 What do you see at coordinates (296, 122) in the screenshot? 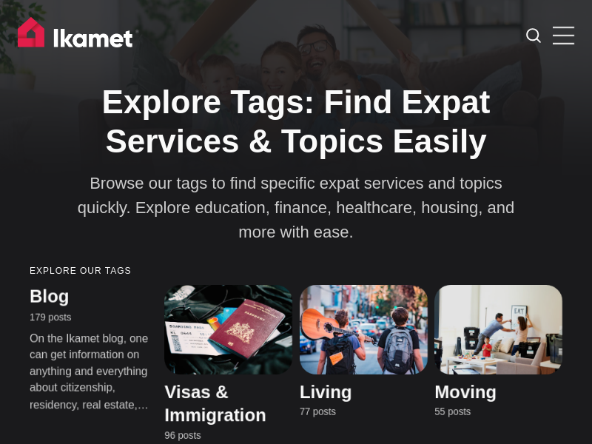
I see `h1: Explore Tags: Find Expat Services & Topics Easily` at bounding box center [296, 122].